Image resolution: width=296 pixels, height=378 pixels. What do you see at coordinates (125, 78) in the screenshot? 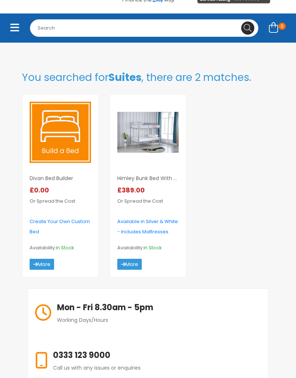
I see `b: Suites` at bounding box center [125, 78].